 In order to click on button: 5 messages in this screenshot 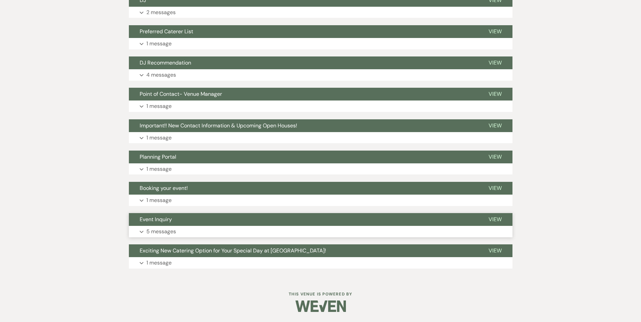, I will do `click(321, 232)`.